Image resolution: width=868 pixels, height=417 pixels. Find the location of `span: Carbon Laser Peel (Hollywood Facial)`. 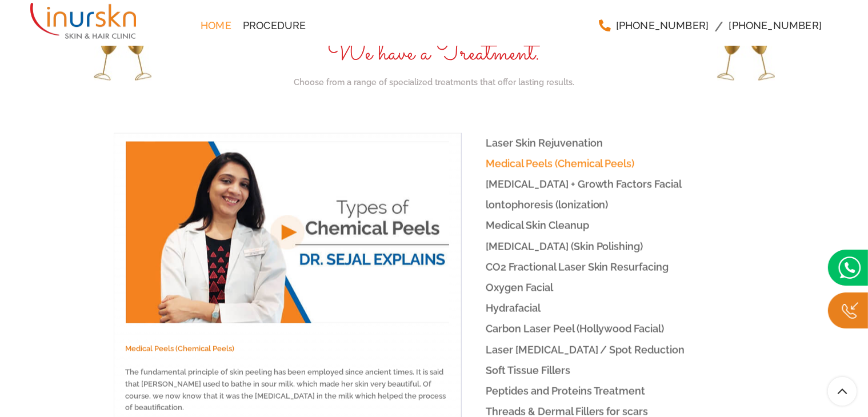

span: Carbon Laser Peel (Hollywood Facial) is located at coordinates (575, 329).